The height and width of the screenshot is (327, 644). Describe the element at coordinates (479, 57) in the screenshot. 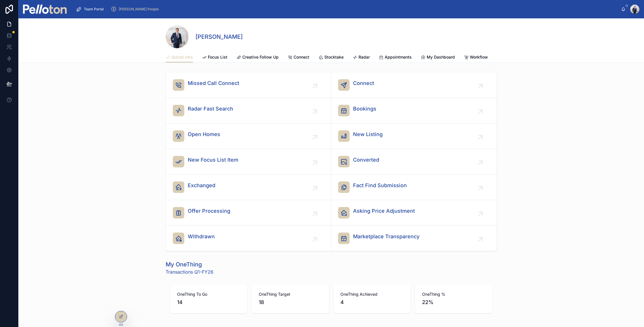

I see `span: Workflow` at that location.